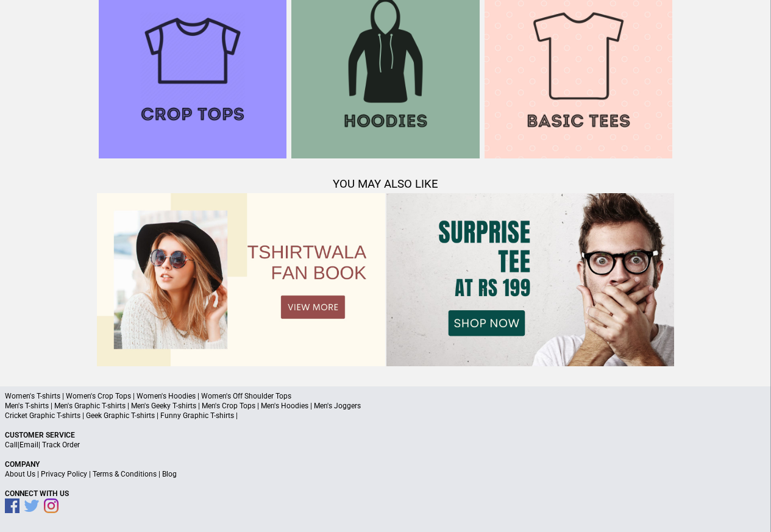 The height and width of the screenshot is (532, 771). What do you see at coordinates (61, 445) in the screenshot?
I see `a: Track Order` at bounding box center [61, 445].